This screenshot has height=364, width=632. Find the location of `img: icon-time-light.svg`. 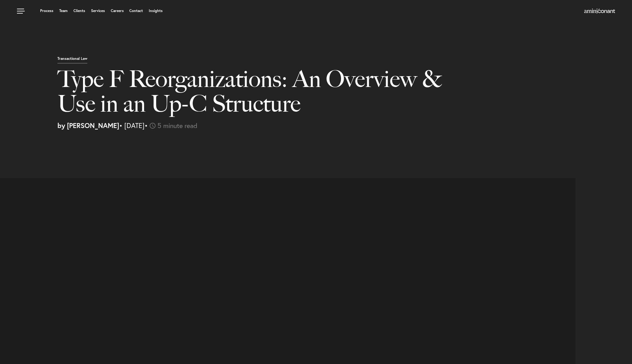

img: icon-time-light.svg is located at coordinates (153, 126).